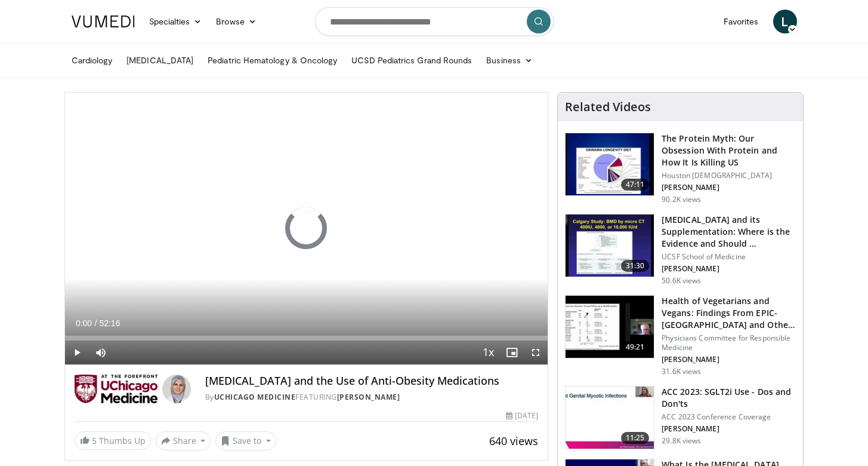 The image size is (868, 466). I want to click on a: Browse, so click(237, 22).